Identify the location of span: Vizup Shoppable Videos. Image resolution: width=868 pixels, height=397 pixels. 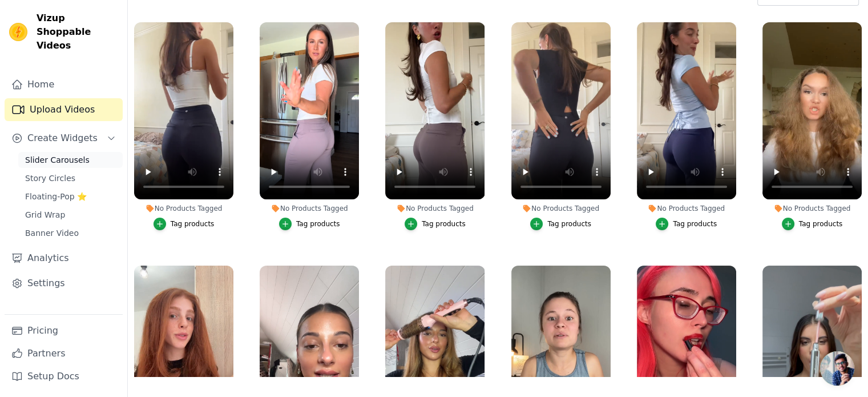
(77, 32).